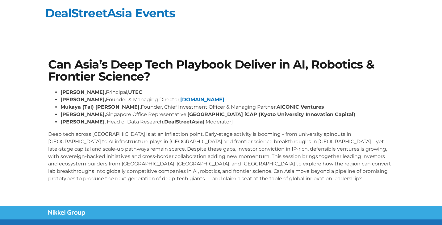 The height and width of the screenshot is (225, 442). Describe the element at coordinates (300, 107) in the screenshot. I see `strong: AICONIC Ventures` at that location.